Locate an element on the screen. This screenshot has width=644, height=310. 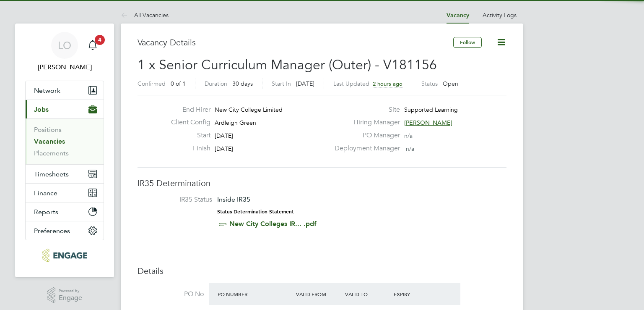
label: IR35 Status is located at coordinates (179, 199).